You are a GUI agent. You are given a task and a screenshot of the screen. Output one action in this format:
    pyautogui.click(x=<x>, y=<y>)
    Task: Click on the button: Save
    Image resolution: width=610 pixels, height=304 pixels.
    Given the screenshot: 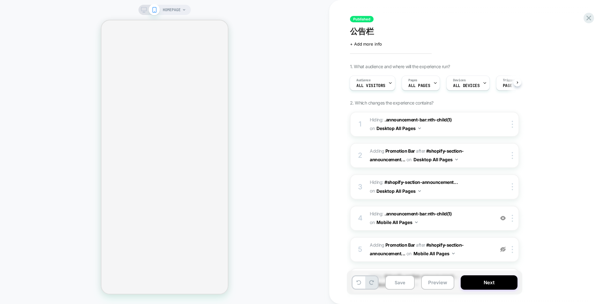 What is the action you would take?
    pyautogui.click(x=400, y=283)
    